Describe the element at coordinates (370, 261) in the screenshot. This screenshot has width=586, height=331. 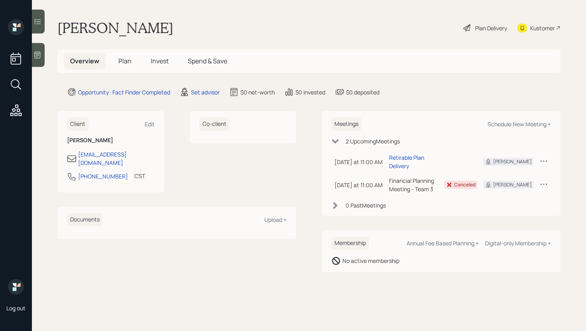
I see `div: No active membership` at that location.